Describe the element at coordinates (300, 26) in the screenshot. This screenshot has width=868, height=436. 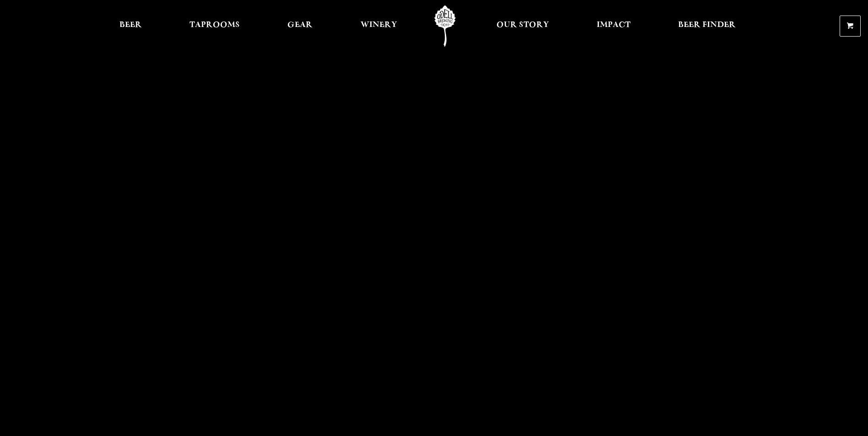
I see `a: Gear` at that location.